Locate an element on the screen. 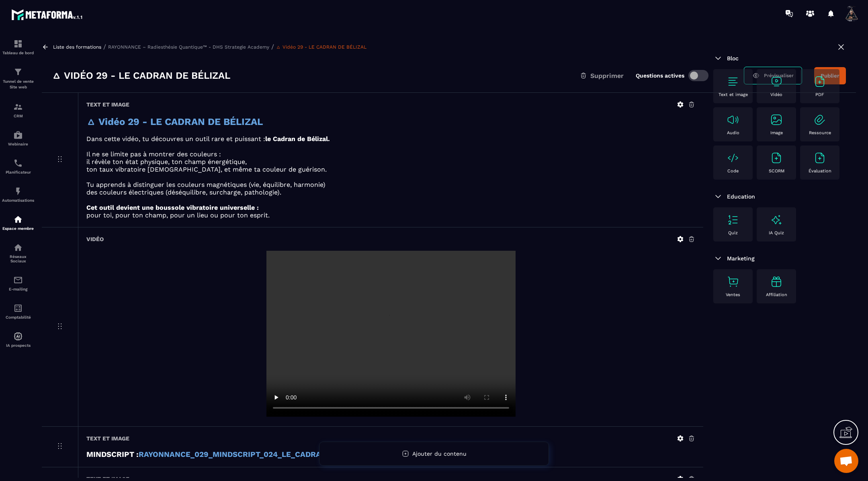 The image size is (868, 481). p: RAYONNANCE – Radiesthésie Quantique™ - DHS Strategie Academy is located at coordinates (189, 47).